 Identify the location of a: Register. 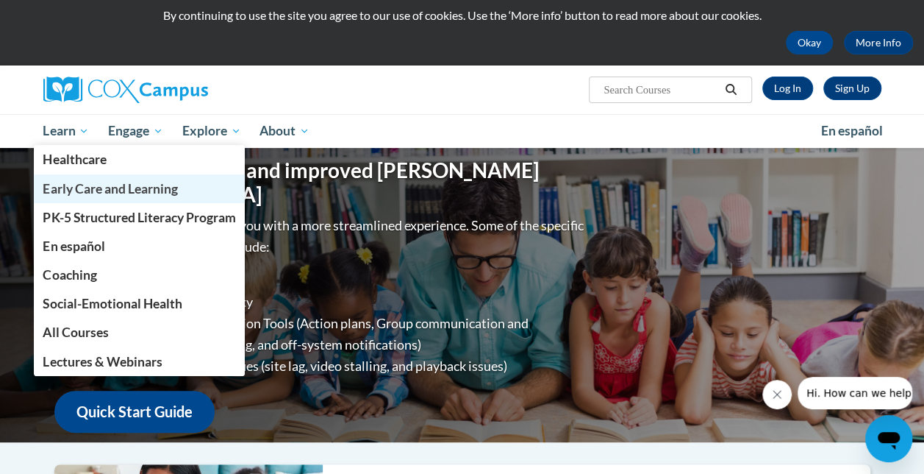
(852, 88).